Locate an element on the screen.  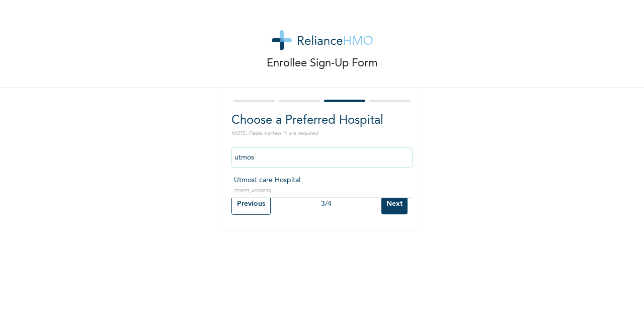
img: logo is located at coordinates (322, 41).